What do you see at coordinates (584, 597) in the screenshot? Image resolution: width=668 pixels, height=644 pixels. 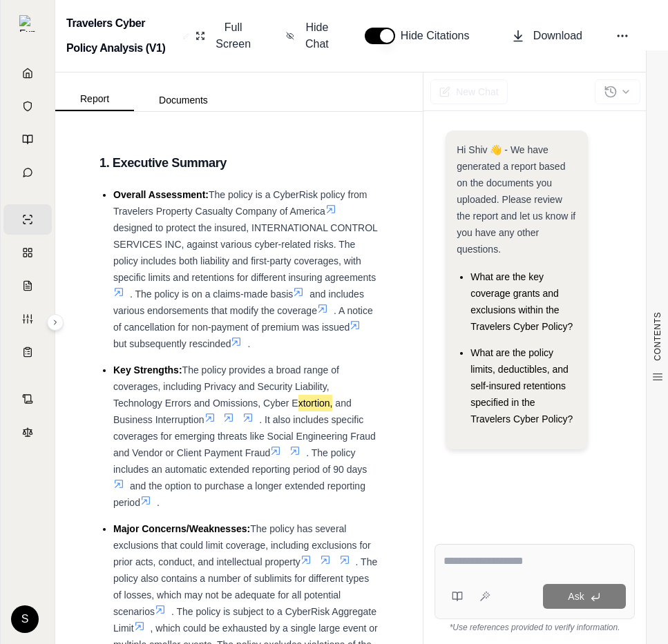 I see `button: Ask` at bounding box center [584, 597].